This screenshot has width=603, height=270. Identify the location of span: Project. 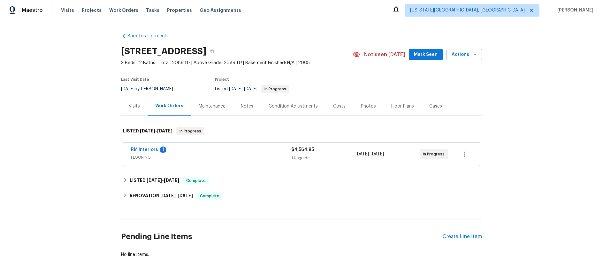
(222, 80).